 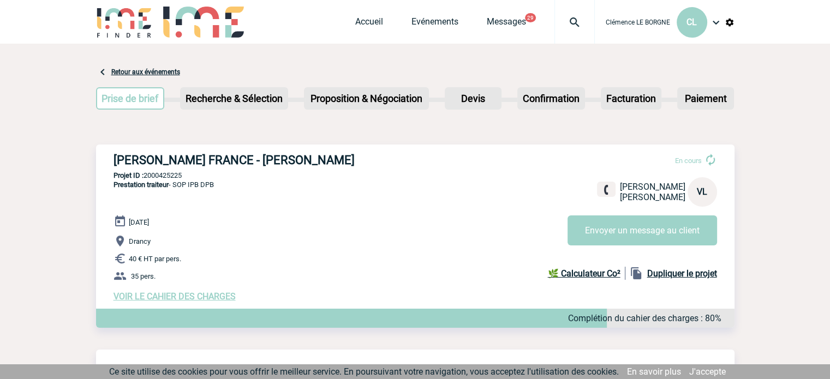 I want to click on button: Envoyer un message au client, so click(x=643, y=230).